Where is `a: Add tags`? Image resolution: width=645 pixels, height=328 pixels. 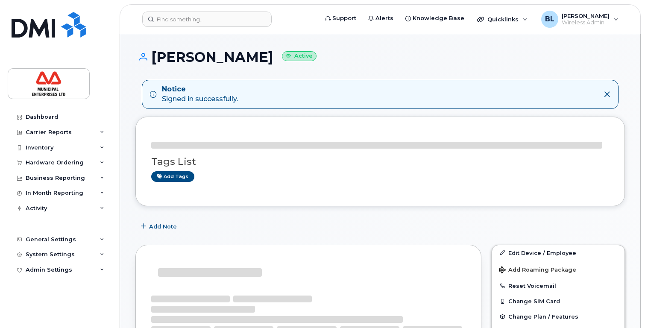
a: Add tags is located at coordinates (172, 176).